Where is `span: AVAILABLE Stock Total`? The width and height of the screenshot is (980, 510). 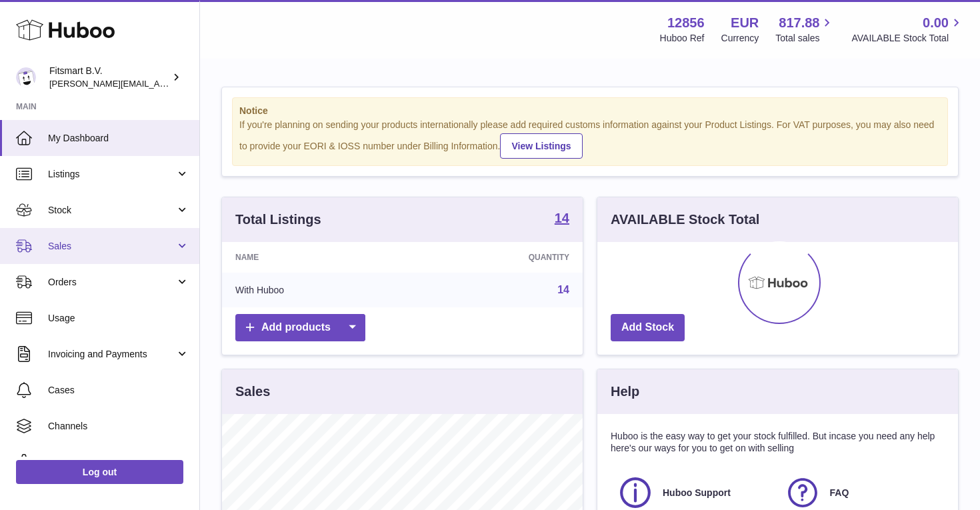 span: AVAILABLE Stock Total is located at coordinates (908, 38).